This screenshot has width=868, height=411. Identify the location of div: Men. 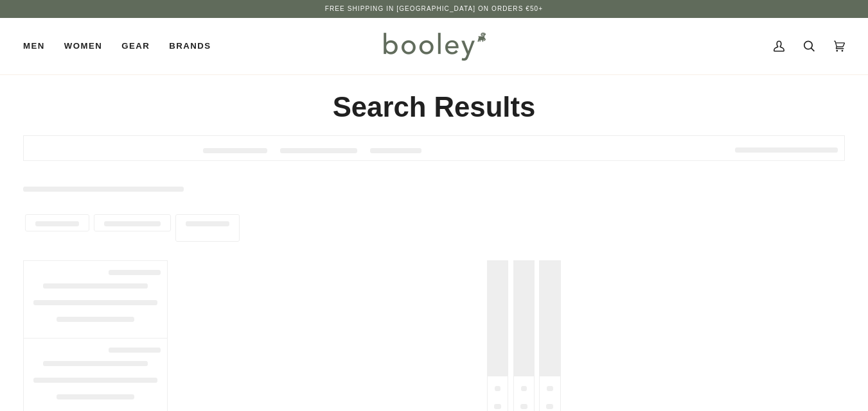
(39, 46).